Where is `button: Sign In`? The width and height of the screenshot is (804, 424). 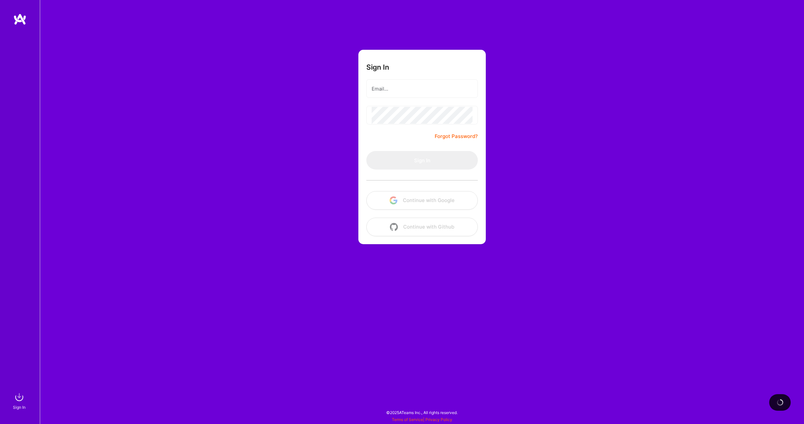
button: Sign In is located at coordinates (422, 160).